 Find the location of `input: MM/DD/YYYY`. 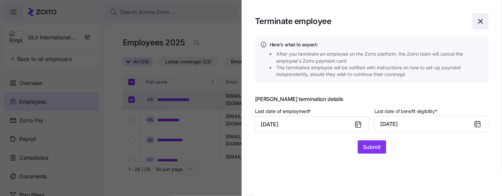

input: MM/DD/YYYY is located at coordinates (312, 125).